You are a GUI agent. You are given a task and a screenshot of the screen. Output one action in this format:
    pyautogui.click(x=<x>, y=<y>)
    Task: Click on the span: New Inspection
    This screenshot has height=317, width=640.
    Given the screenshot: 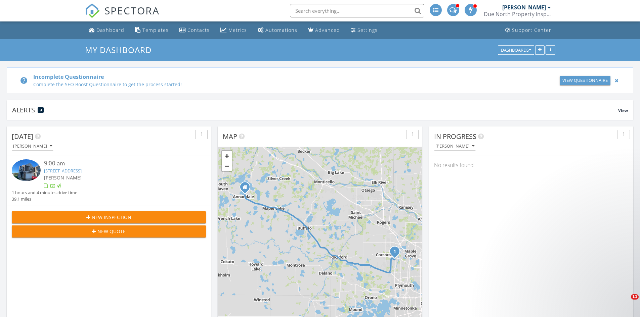 What is the action you would take?
    pyautogui.click(x=112, y=217)
    